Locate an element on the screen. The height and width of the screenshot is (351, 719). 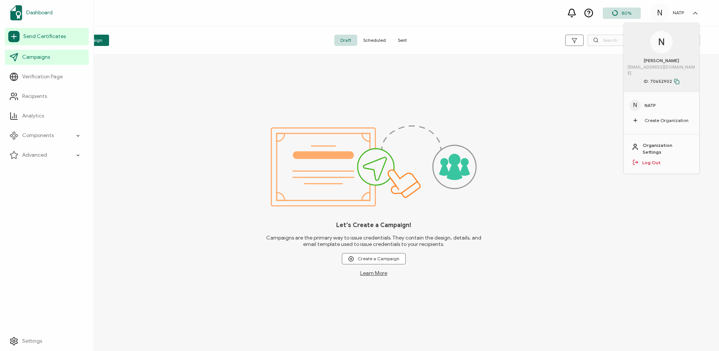
button: Create a Campaign is located at coordinates (374, 258).